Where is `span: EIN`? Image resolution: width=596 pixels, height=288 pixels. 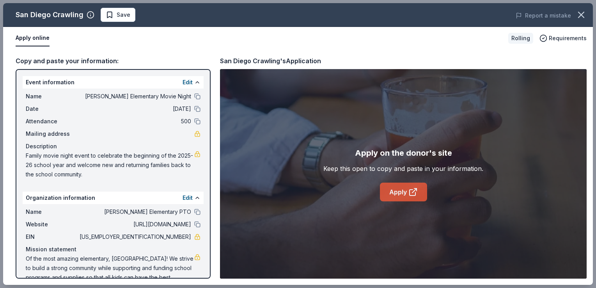 span: EIN is located at coordinates (52, 237).